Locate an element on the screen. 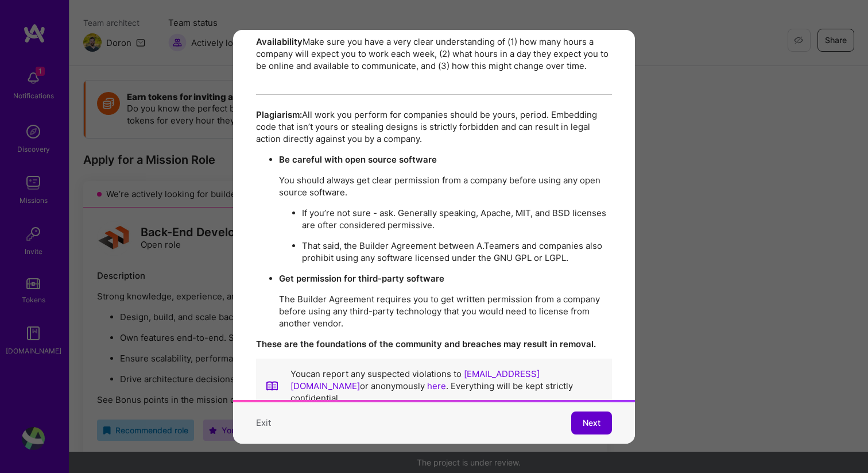 This screenshot has height=473, width=868. button: Next is located at coordinates (592, 423).